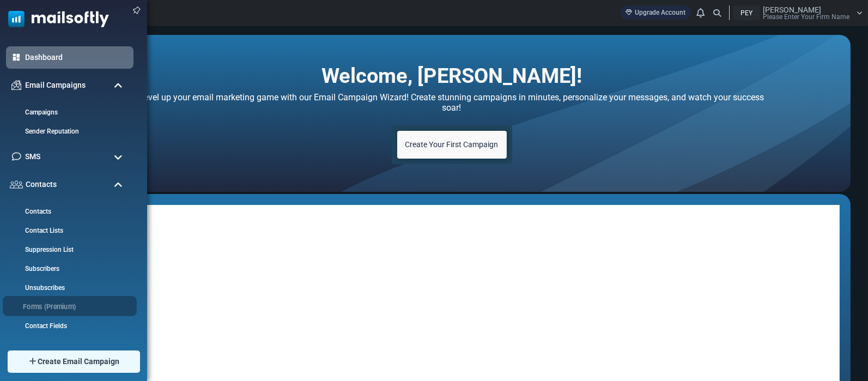 The height and width of the screenshot is (381, 868). What do you see at coordinates (68, 326) in the screenshot?
I see `a: Contact Fields` at bounding box center [68, 326].